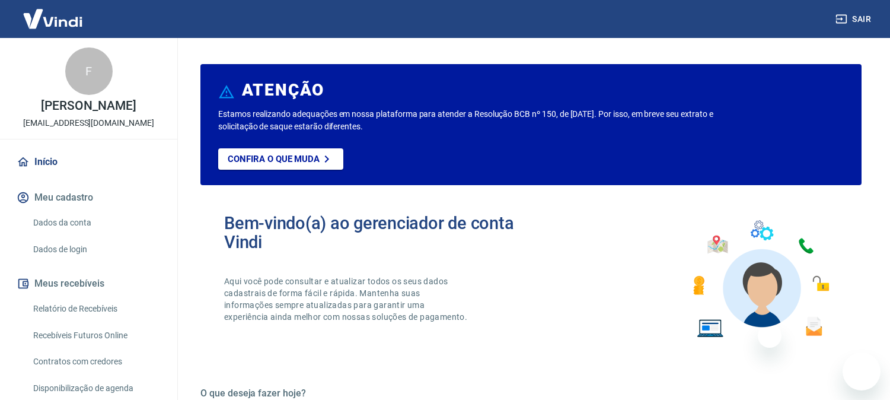 This screenshot has width=890, height=400. I want to click on a: Confira o que muda, so click(280, 159).